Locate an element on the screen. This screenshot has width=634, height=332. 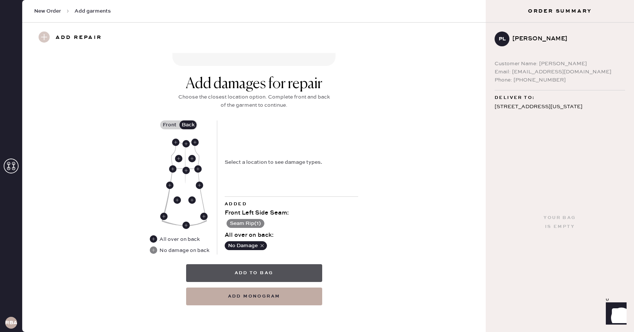
h3: Order Summary is located at coordinates (560, 11).